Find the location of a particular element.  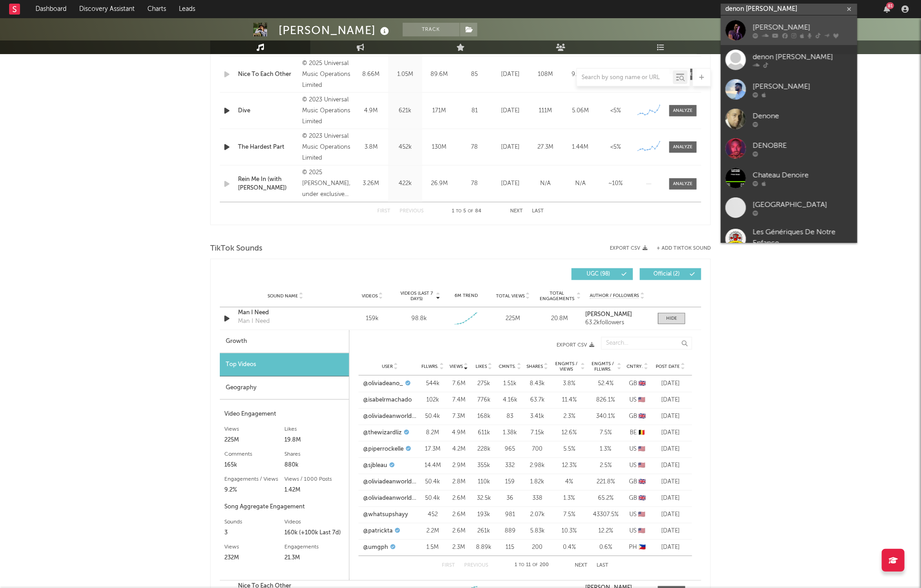

div: 11.4 % is located at coordinates (569, 400).